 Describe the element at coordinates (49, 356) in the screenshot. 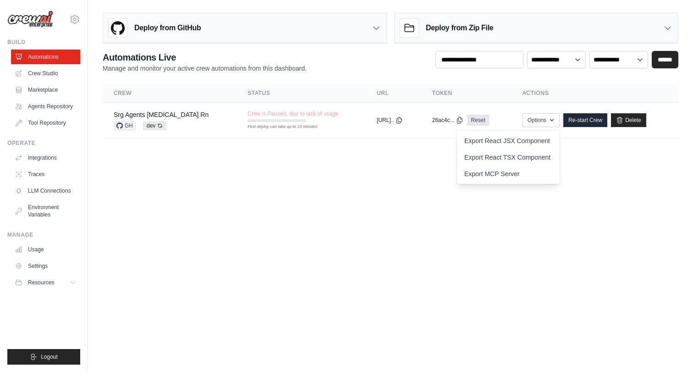

I see `span: Logout` at that location.